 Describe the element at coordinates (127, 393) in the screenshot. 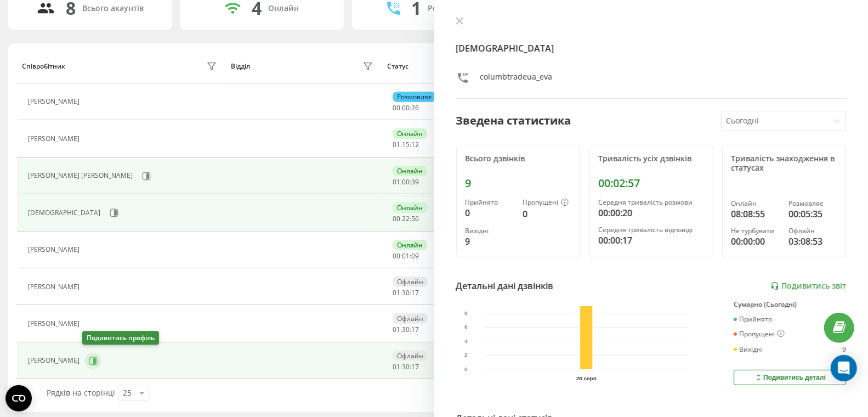

I see `div: 25` at that location.